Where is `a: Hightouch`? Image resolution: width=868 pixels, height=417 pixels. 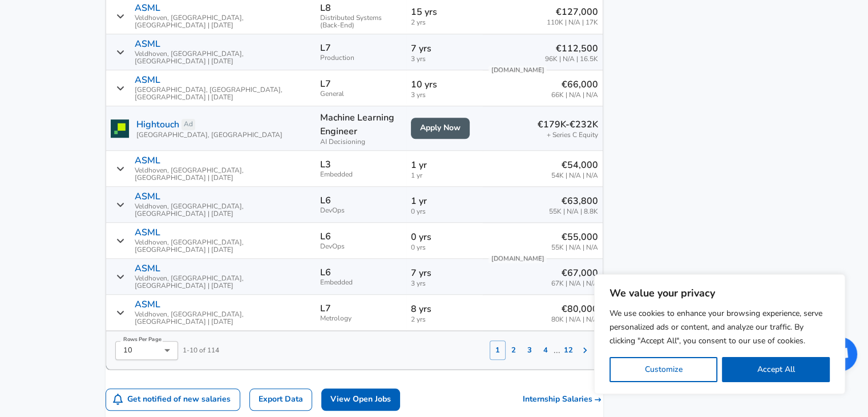 a: Hightouch is located at coordinates (157, 125).